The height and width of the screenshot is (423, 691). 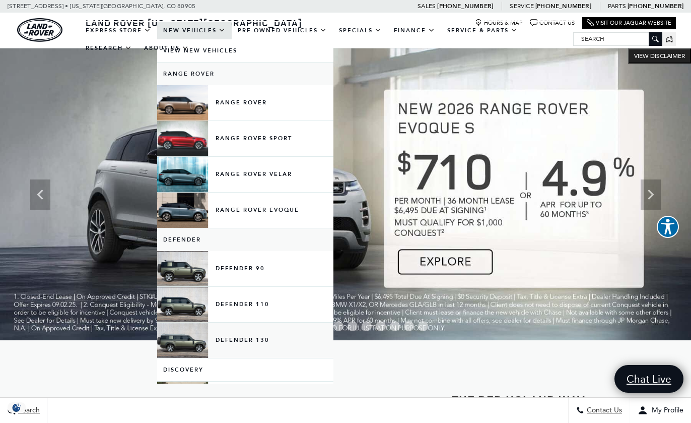 I want to click on a: Defender 130, so click(x=245, y=340).